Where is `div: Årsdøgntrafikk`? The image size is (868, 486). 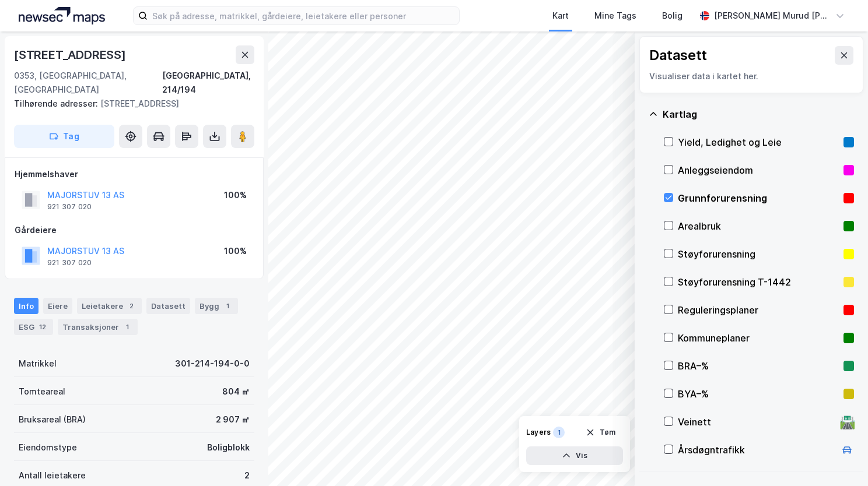 div: Årsdøgntrafikk is located at coordinates (756, 451).